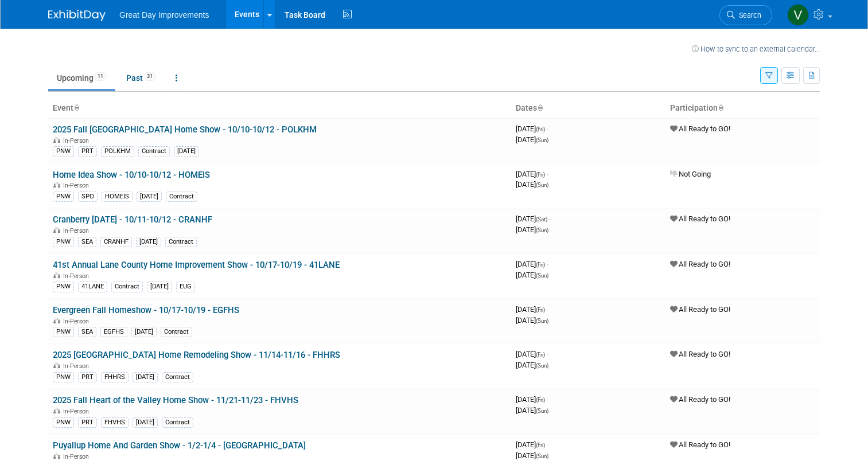  What do you see at coordinates (114, 333) in the screenshot?
I see `div: EGFHS` at bounding box center [114, 333].